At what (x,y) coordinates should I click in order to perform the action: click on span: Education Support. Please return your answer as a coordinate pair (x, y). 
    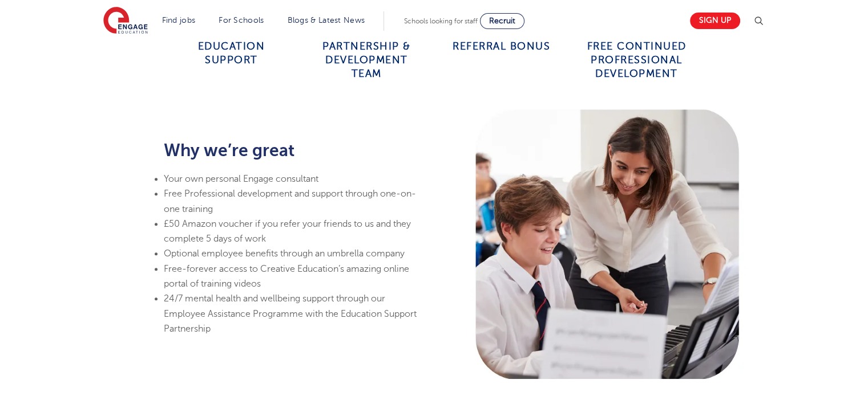
    Looking at the image, I should click on (232, 53).